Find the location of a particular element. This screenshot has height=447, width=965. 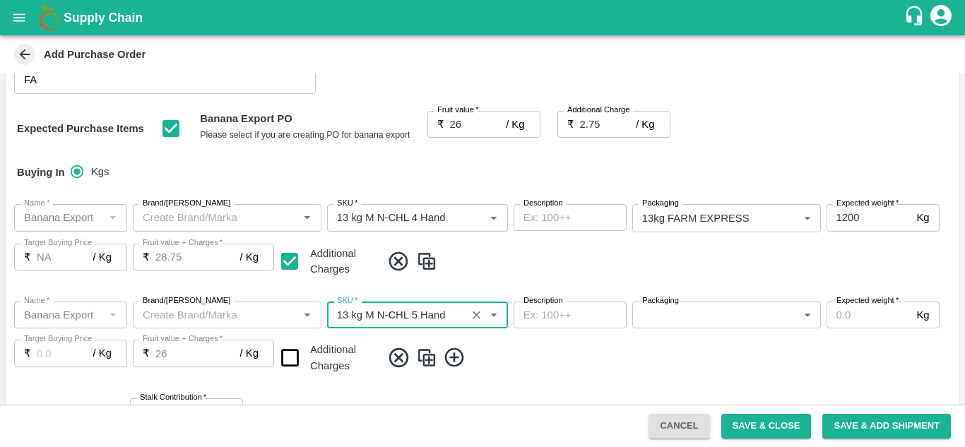

button: Save & Close is located at coordinates (766, 426).